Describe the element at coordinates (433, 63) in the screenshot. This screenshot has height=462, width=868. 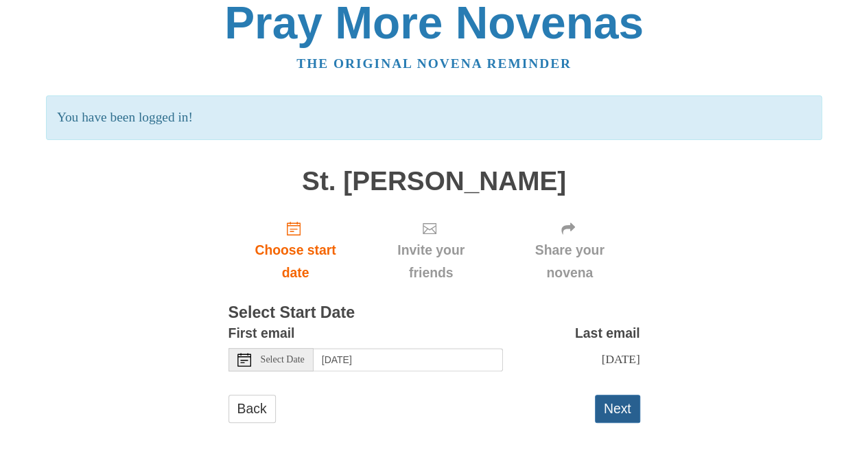
I see `a: The original novena reminder` at that location.